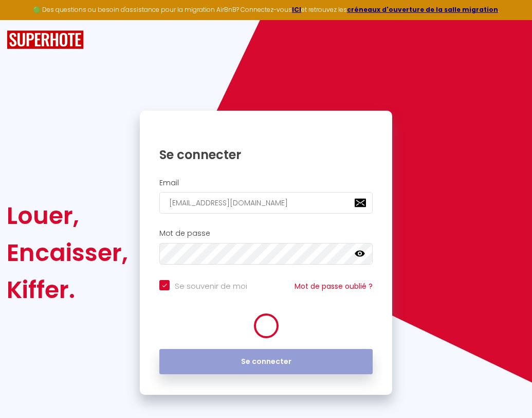 This screenshot has width=532, height=418. Describe the element at coordinates (266, 183) in the screenshot. I see `h2: Email` at that location.